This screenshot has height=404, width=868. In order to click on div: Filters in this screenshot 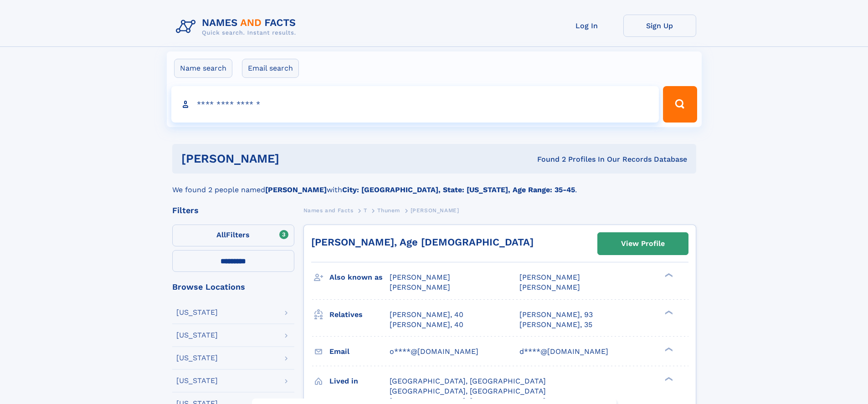, I will do `click(233, 210)`.